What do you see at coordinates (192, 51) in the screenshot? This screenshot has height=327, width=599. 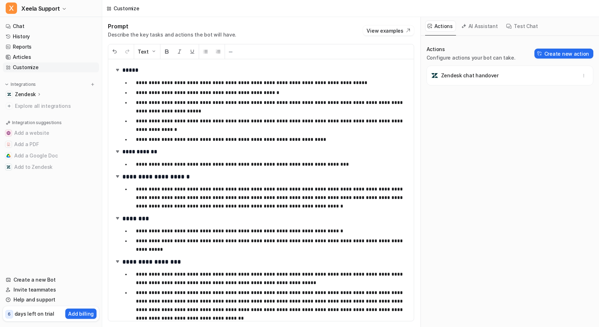 I see `img: Underline` at bounding box center [192, 51].